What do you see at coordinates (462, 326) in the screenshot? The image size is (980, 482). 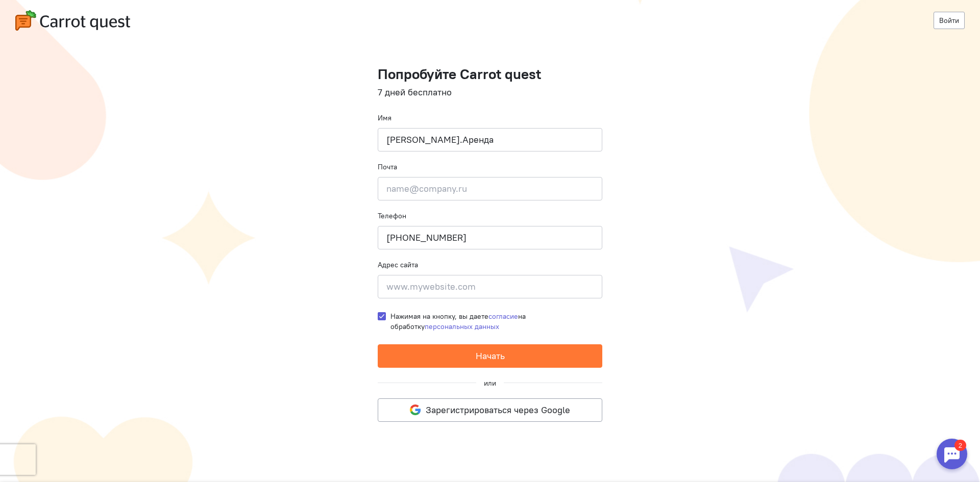 I see `a: персональных данных` at bounding box center [462, 326].